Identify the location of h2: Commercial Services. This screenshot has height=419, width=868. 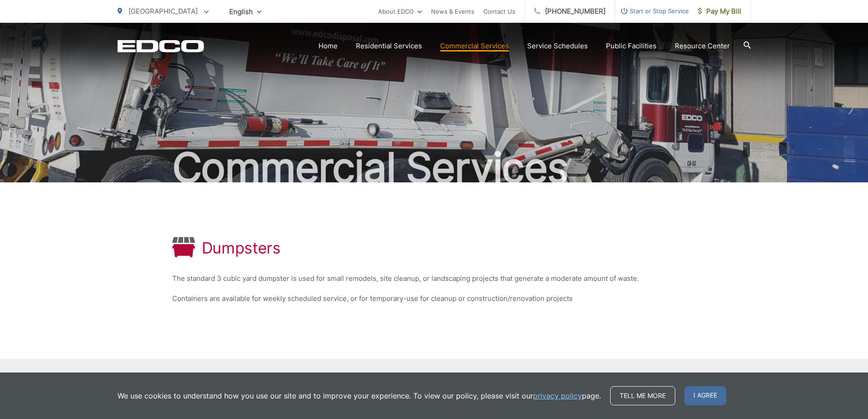
(434, 167).